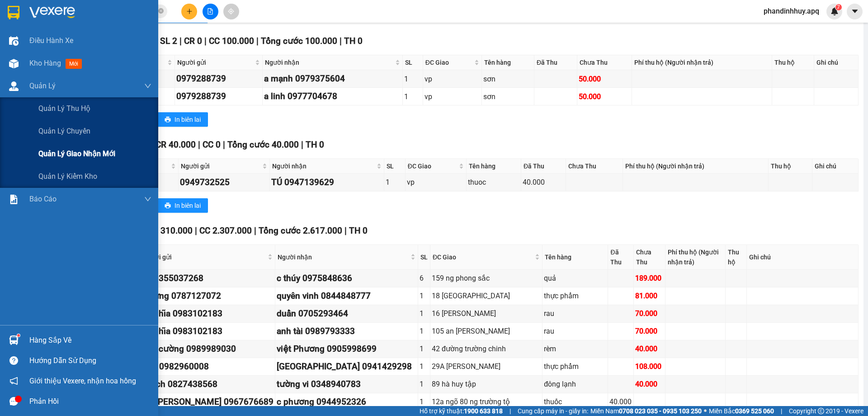 The width and height of the screenshot is (868, 416). I want to click on button: caret-down, so click(855, 12).